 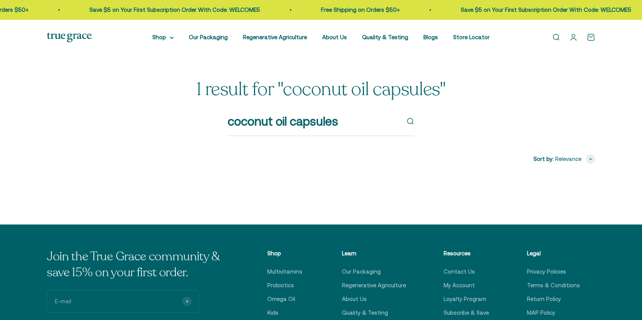 I want to click on span: Relevance, so click(x=568, y=159).